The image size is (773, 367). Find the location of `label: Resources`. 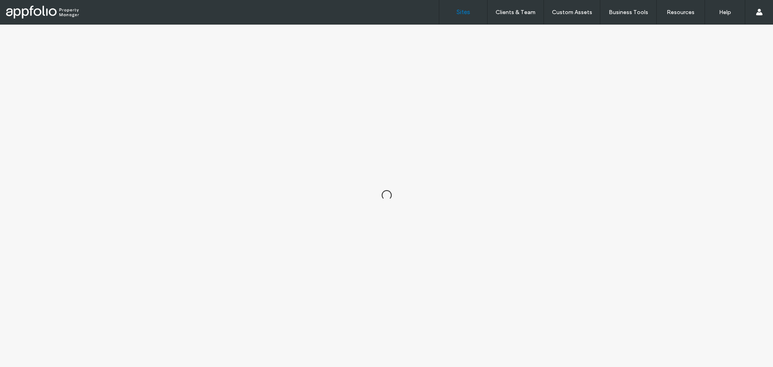

label: Resources is located at coordinates (680, 12).